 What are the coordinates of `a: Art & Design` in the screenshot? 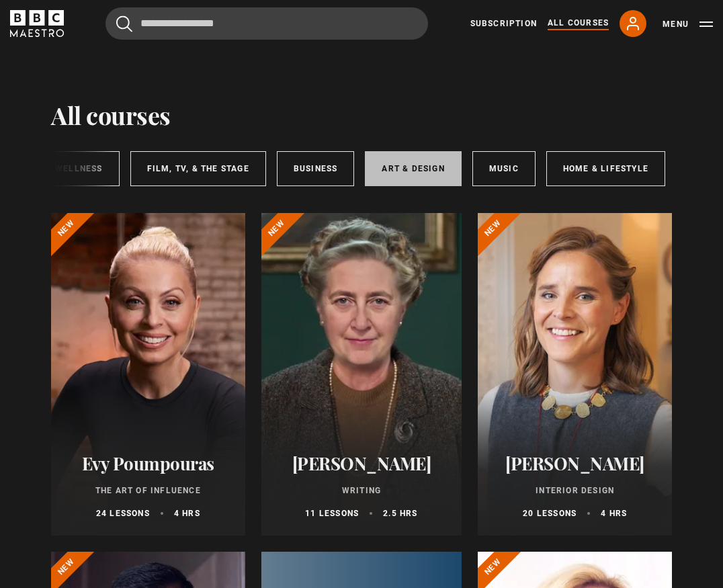 It's located at (413, 169).